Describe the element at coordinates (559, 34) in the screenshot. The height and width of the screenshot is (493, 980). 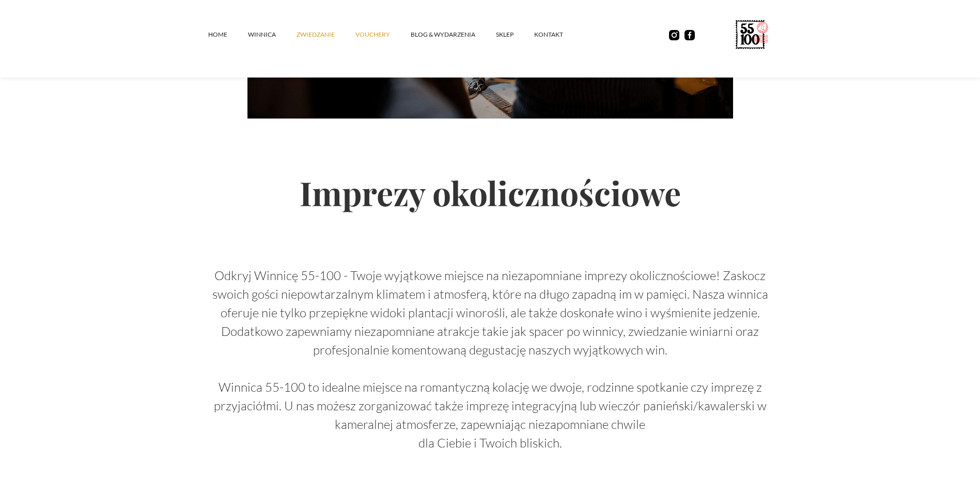
I see `a: kontakt` at that location.